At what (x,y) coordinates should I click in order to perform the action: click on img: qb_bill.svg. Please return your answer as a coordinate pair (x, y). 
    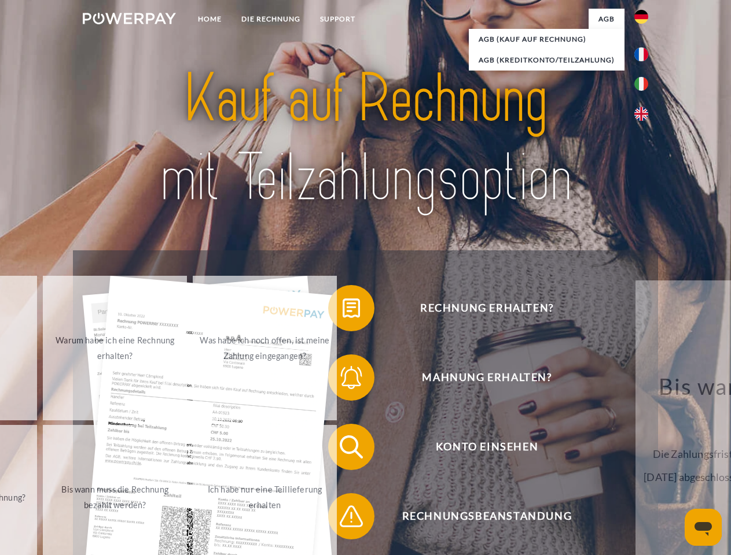
    Looking at the image, I should click on (351, 308).